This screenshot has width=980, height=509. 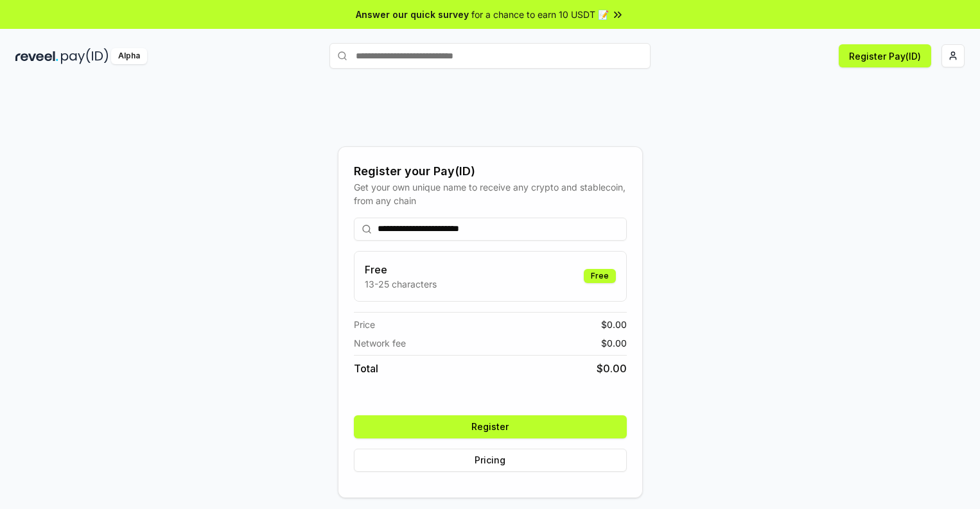 What do you see at coordinates (401, 284) in the screenshot?
I see `p: 13-25 characters` at bounding box center [401, 284].